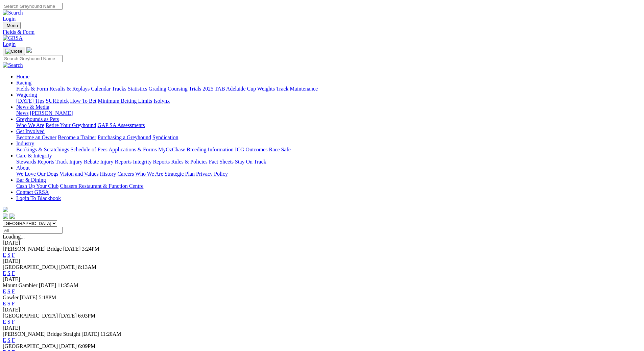 Image resolution: width=644 pixels, height=351 pixels. Describe the element at coordinates (70, 88) in the screenshot. I see `a: Results & Replays` at that location.